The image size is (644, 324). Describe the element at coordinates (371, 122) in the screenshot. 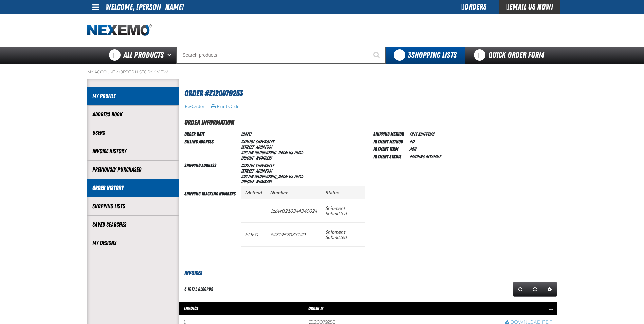

I see `h2: Order Information` at that location.